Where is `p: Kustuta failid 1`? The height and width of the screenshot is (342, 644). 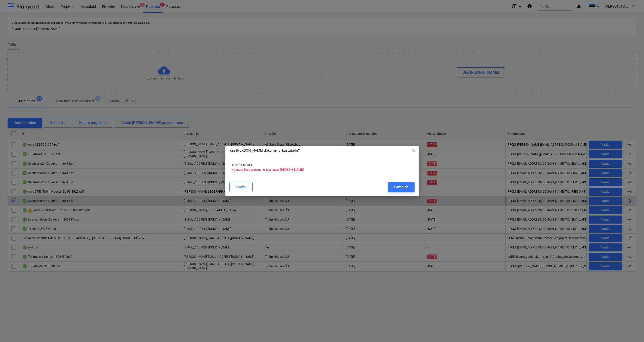
p: Kustuta failid 1 is located at coordinates (322, 165).